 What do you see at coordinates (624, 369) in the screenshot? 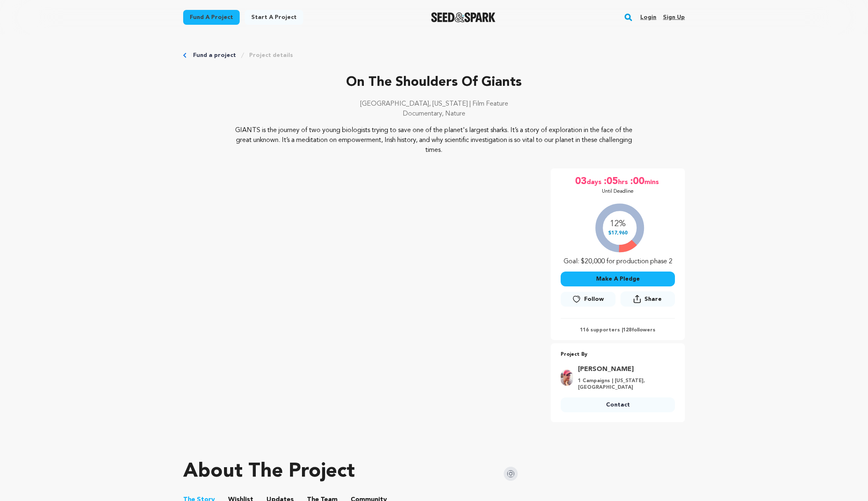
I see `a: Goto Scott DeGraw profile` at bounding box center [624, 369].